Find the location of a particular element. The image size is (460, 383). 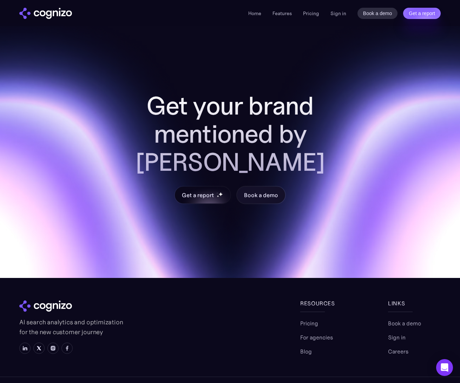

a: Careers is located at coordinates (398, 351).